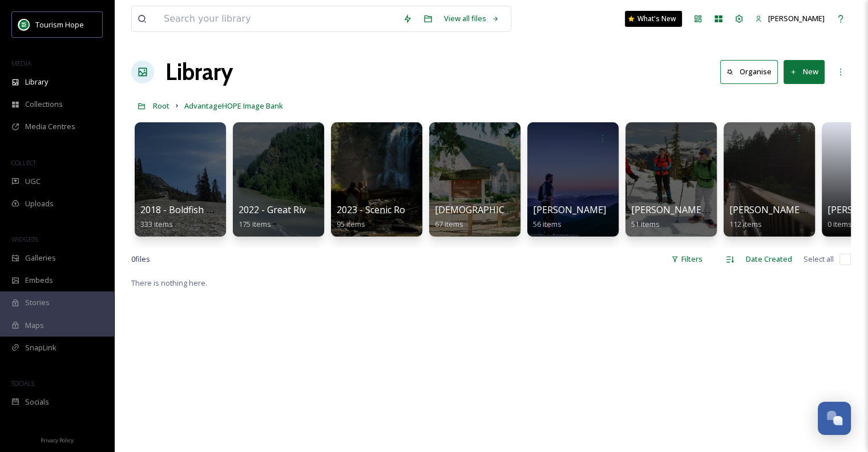 This screenshot has height=452, width=868. What do you see at coordinates (200, 72) in the screenshot?
I see `a: Library` at bounding box center [200, 72].